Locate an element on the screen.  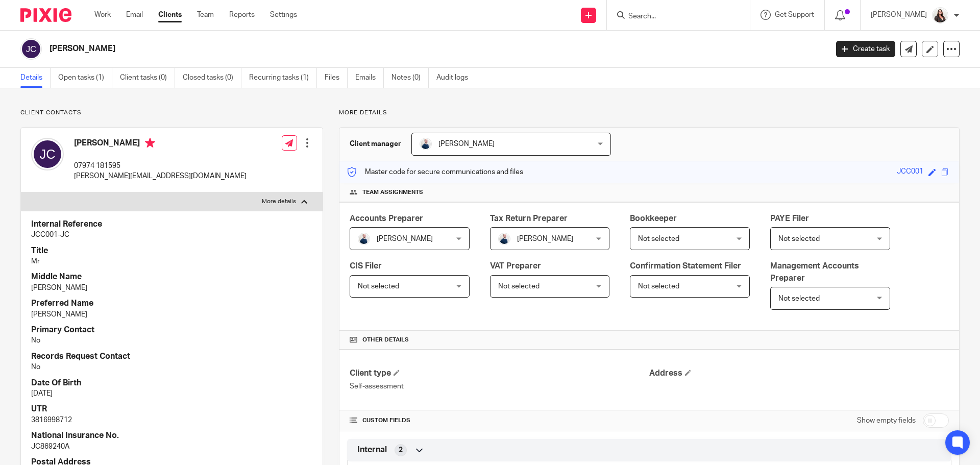
h3: Client manager is located at coordinates (375, 144).